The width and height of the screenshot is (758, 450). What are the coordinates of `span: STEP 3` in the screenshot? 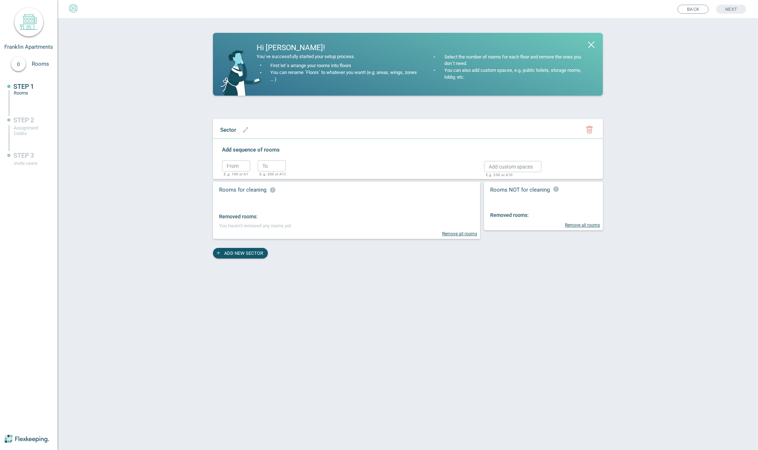 It's located at (23, 155).